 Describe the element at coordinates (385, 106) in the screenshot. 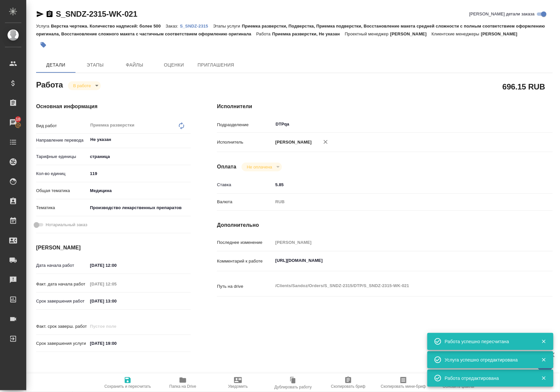

I see `h4: Исполнители` at that location.